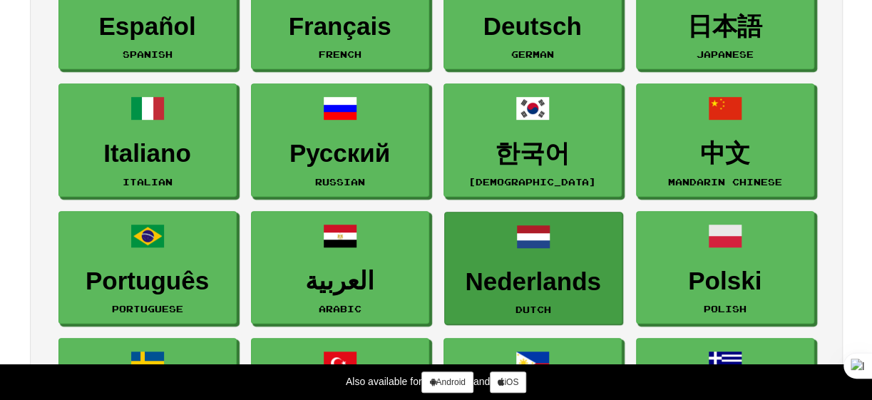 Image resolution: width=872 pixels, height=400 pixels. Describe the element at coordinates (725, 281) in the screenshot. I see `h3: Polski` at that location.